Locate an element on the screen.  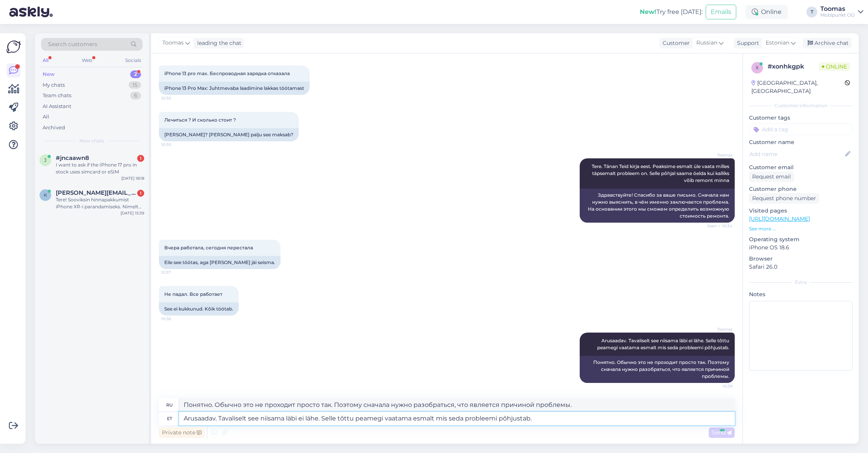
div: Mobipunkt OÜ is located at coordinates (837, 15).